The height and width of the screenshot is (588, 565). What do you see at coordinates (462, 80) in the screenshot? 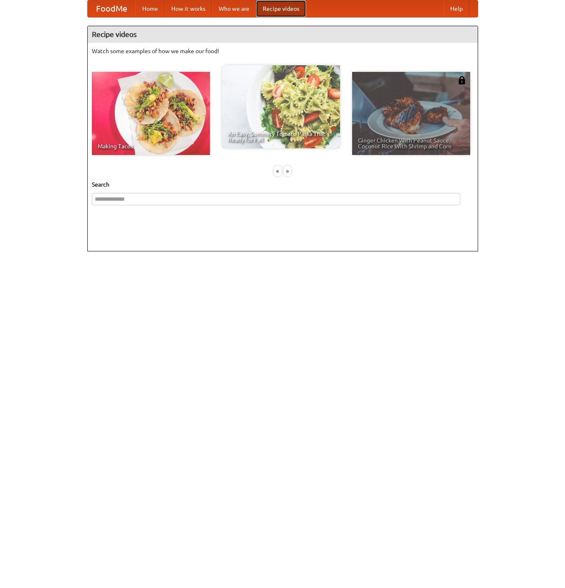
I see `img: 483408.png` at bounding box center [462, 80].